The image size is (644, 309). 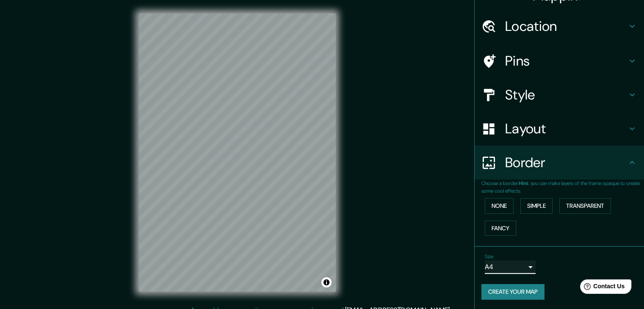 What do you see at coordinates (489, 257) in the screenshot?
I see `label: Size` at bounding box center [489, 257].